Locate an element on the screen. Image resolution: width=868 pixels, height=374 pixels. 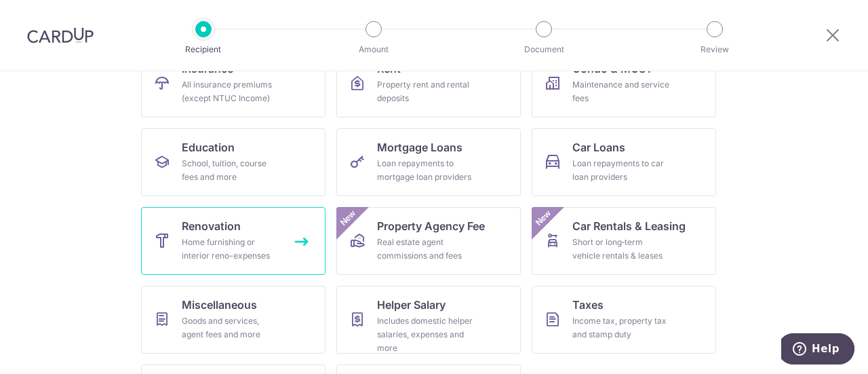
span: Miscellaneous is located at coordinates (219, 305).